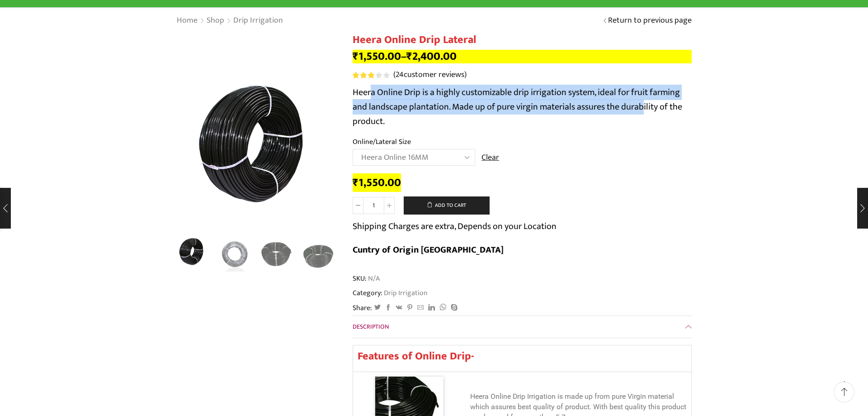  What do you see at coordinates (382, 142) in the screenshot?
I see `label: Online/Lateral Size` at bounding box center [382, 142].